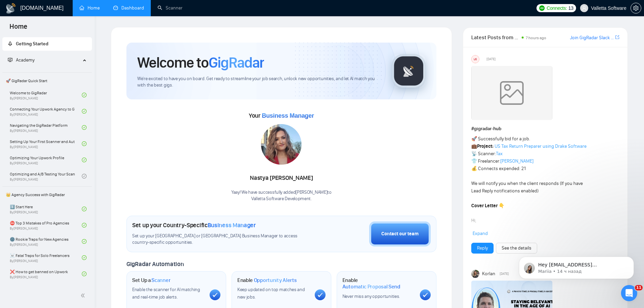 This screenshot has width=644, height=308. Describe the element at coordinates (90, 8) in the screenshot. I see `a: homeHome` at that location.